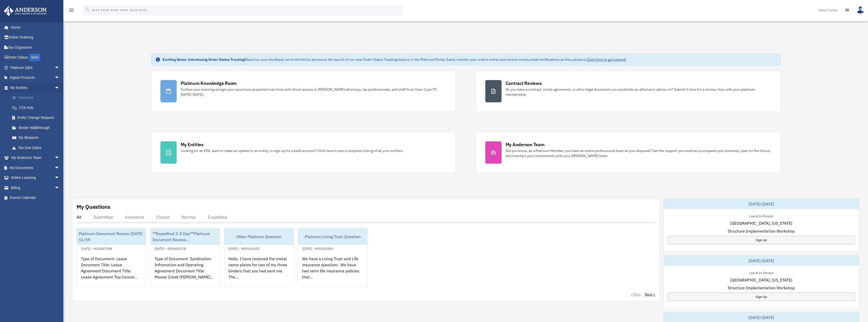  Describe the element at coordinates (37, 148) in the screenshot. I see `a: Tax Due Dates` at that location.